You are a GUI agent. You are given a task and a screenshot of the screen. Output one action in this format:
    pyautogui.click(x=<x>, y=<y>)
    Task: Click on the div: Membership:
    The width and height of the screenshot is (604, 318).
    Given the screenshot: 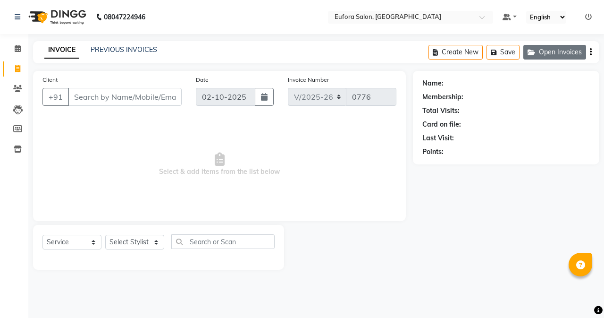 What is the action you would take?
    pyautogui.click(x=443, y=97)
    